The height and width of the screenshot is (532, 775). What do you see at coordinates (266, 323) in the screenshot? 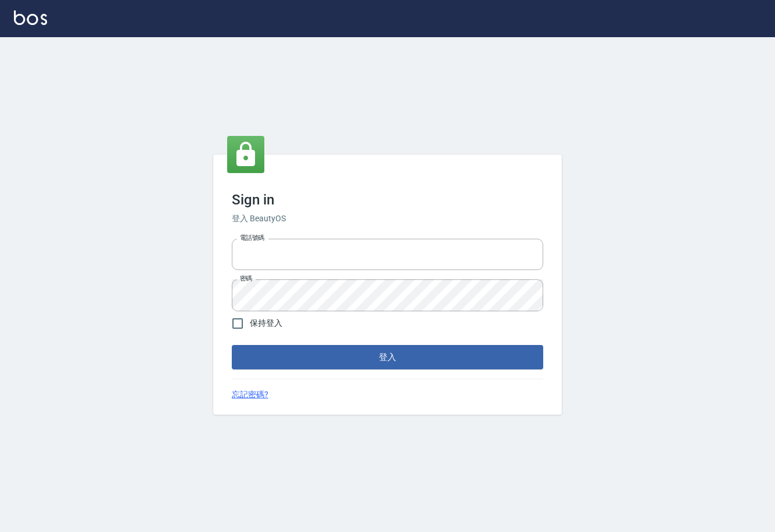
I see `span: 保持登入` at bounding box center [266, 323].